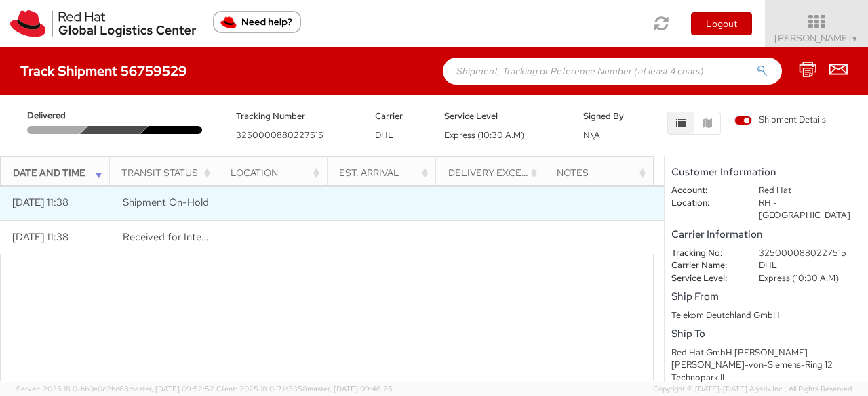  I want to click on button: Logout, so click(722, 24).